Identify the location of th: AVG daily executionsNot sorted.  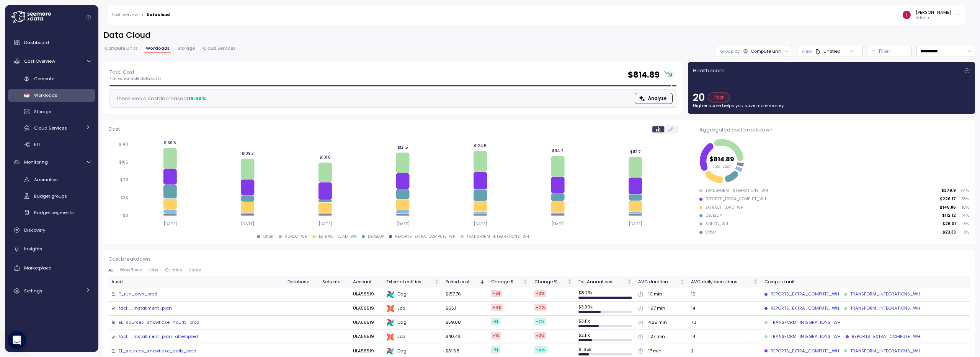
(725, 282).